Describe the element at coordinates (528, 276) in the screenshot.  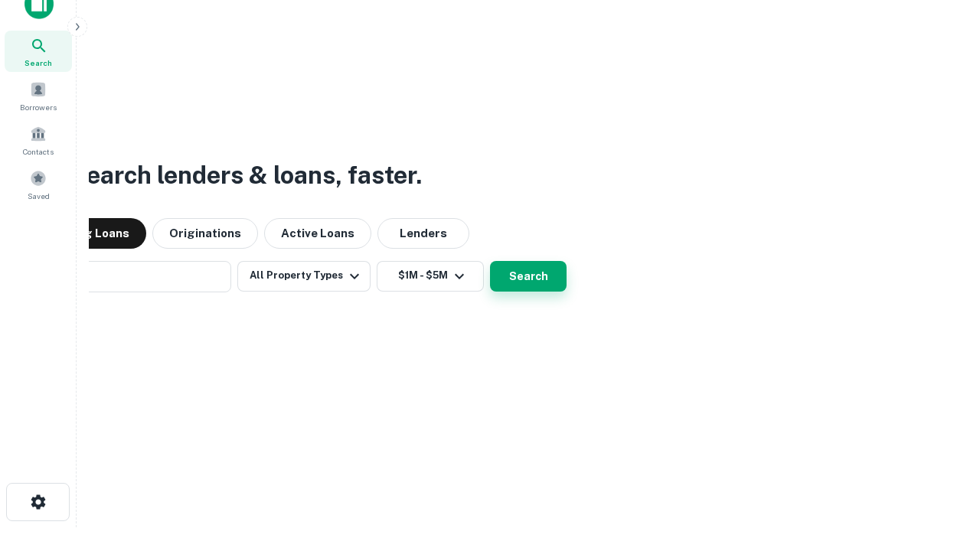
I see `button: Search` at that location.